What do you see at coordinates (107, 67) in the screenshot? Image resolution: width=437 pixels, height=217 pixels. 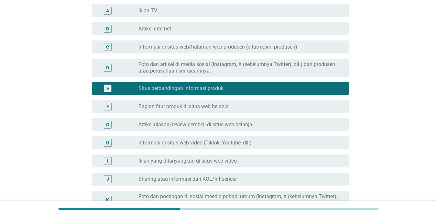 I see `div: D` at bounding box center [107, 67].